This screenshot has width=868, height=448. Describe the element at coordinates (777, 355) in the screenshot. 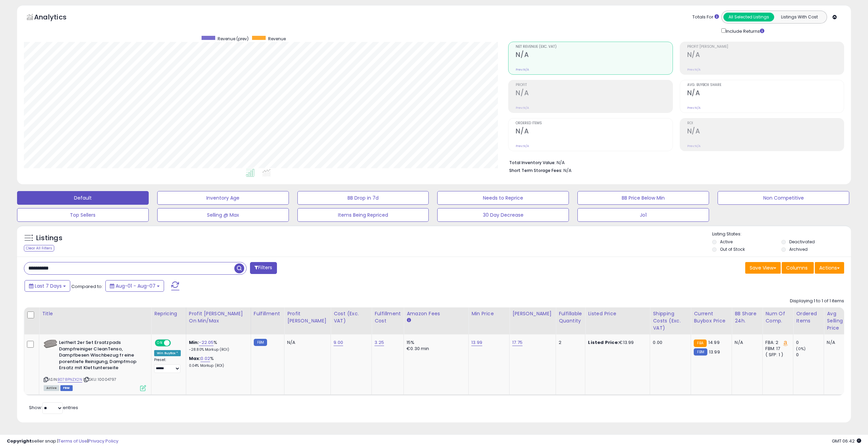

I see `div: ( SFP: 1 )` at that location.